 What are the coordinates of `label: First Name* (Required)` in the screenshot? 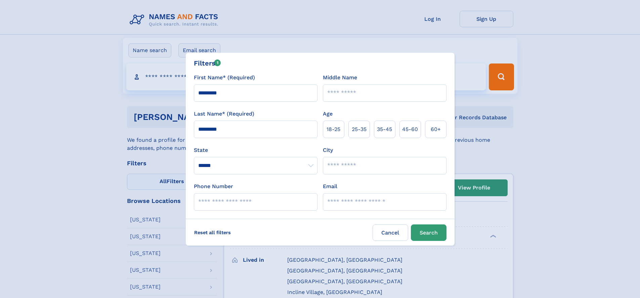 It's located at (225, 78).